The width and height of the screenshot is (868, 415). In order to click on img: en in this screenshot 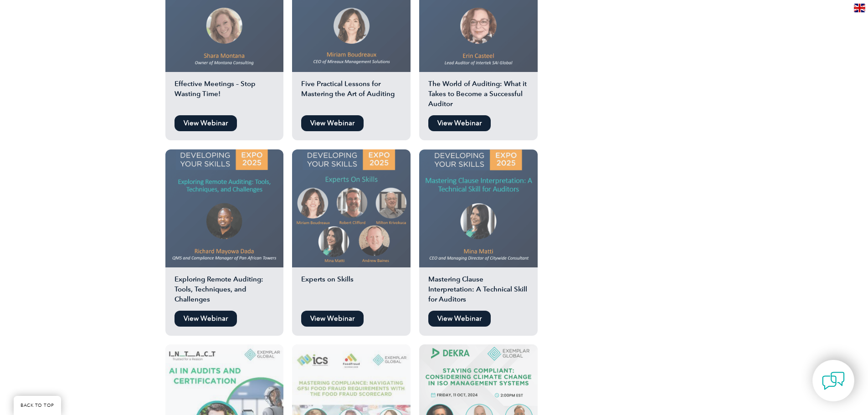, I will do `click(859, 7)`.